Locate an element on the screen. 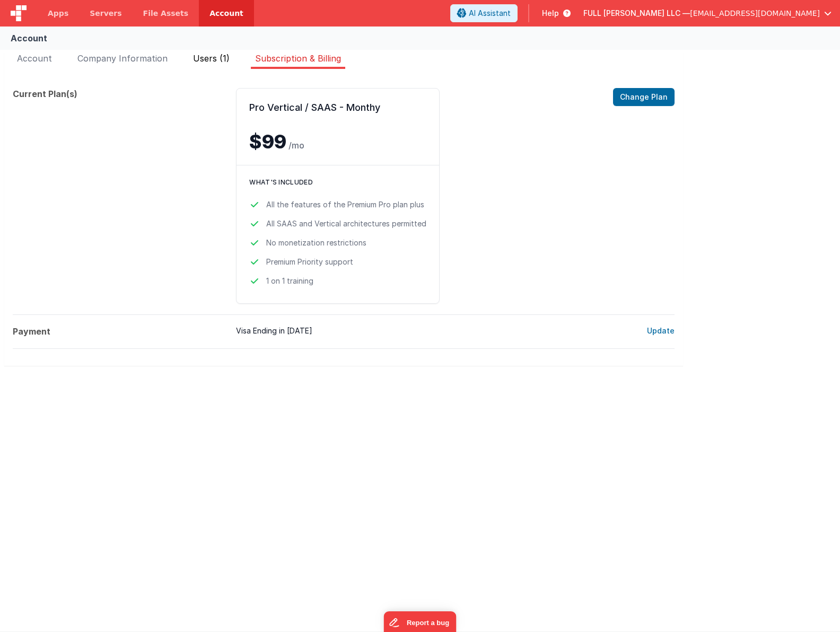 The height and width of the screenshot is (632, 840). button: AI Assistant is located at coordinates (483, 13).